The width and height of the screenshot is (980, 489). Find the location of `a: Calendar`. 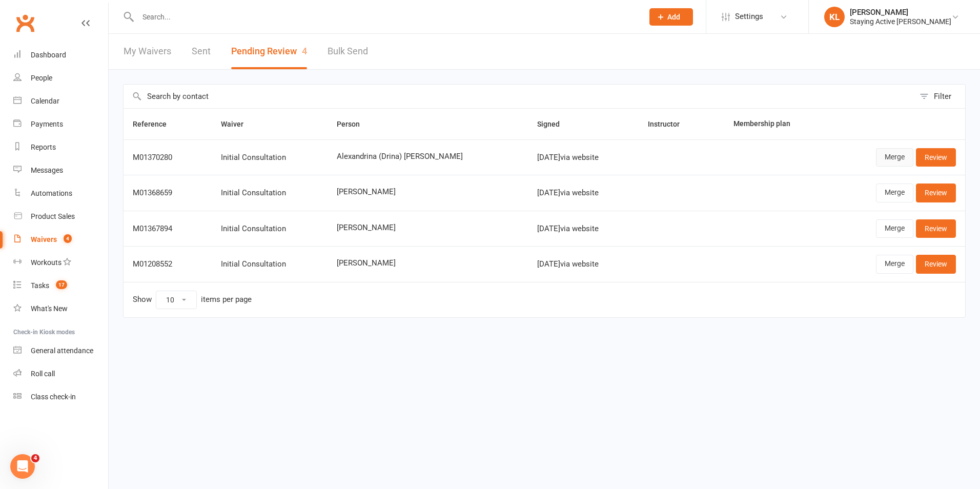

a: Calendar is located at coordinates (60, 101).